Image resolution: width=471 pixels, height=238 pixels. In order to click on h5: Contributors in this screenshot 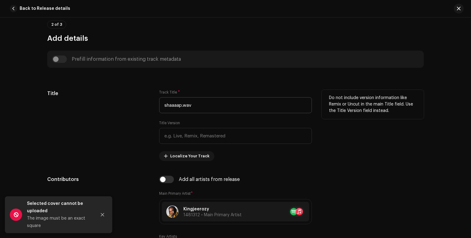, I will do `click(98, 179)`.